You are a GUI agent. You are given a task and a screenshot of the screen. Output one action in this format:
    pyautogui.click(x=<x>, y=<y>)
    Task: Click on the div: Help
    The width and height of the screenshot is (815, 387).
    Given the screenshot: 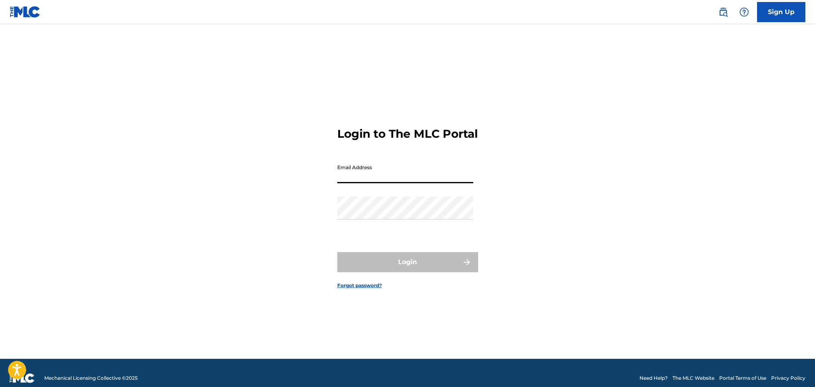 What is the action you would take?
    pyautogui.click(x=744, y=12)
    